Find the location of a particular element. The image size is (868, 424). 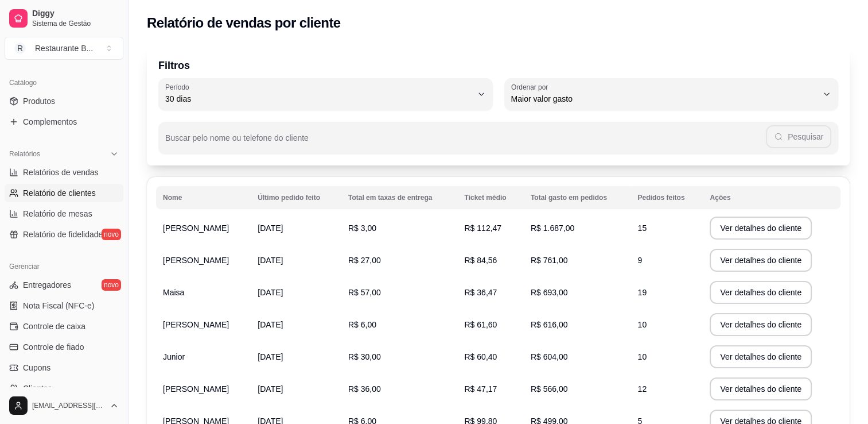

th: Último pedido feito is located at coordinates (296, 197).